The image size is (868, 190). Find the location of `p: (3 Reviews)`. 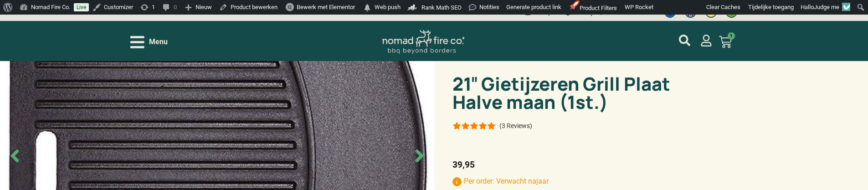

p: (3 Reviews) is located at coordinates (516, 126).